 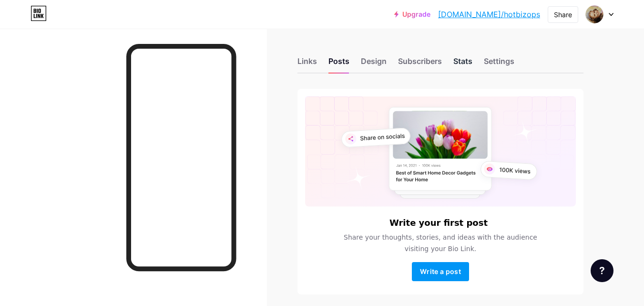 What do you see at coordinates (499, 64) in the screenshot?
I see `div: Settings` at bounding box center [499, 64].